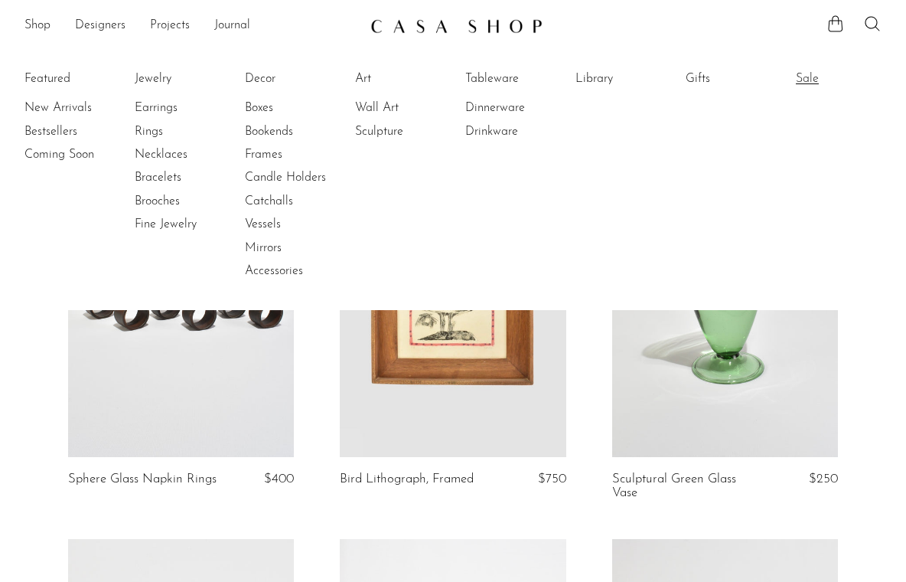  Describe the element at coordinates (82, 131) in the screenshot. I see `ul: Featured` at that location.